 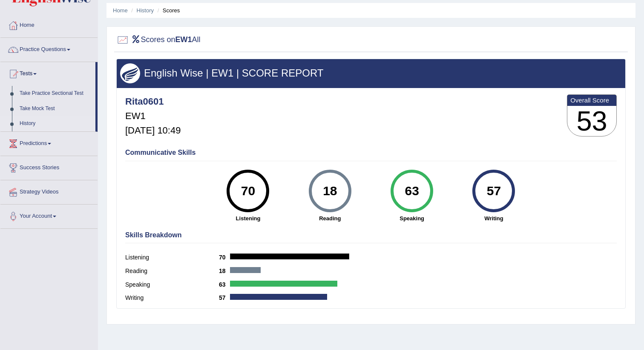 What do you see at coordinates (493, 219) in the screenshot?
I see `strong: Writing` at bounding box center [493, 219].